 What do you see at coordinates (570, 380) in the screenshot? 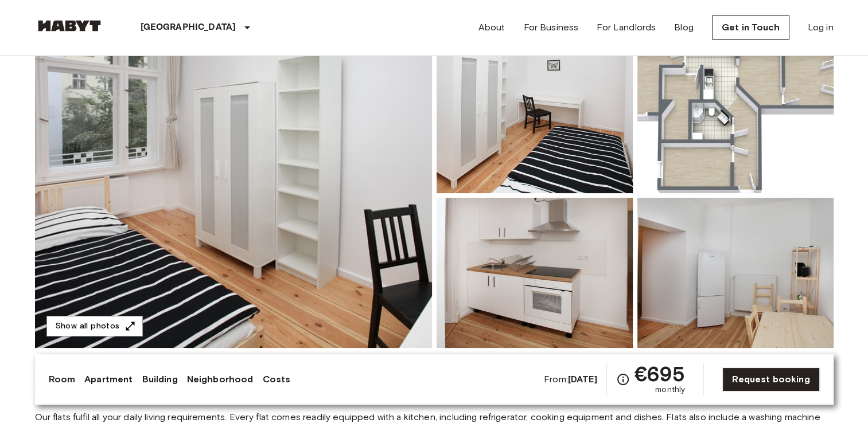
I see `span: From:` at bounding box center [570, 380].